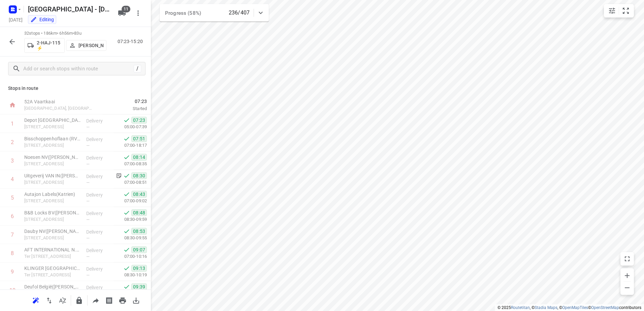 The height and width of the screenshot is (311, 644). I want to click on p: Ter Stratenweg 14, Oelegem, so click(52, 275).